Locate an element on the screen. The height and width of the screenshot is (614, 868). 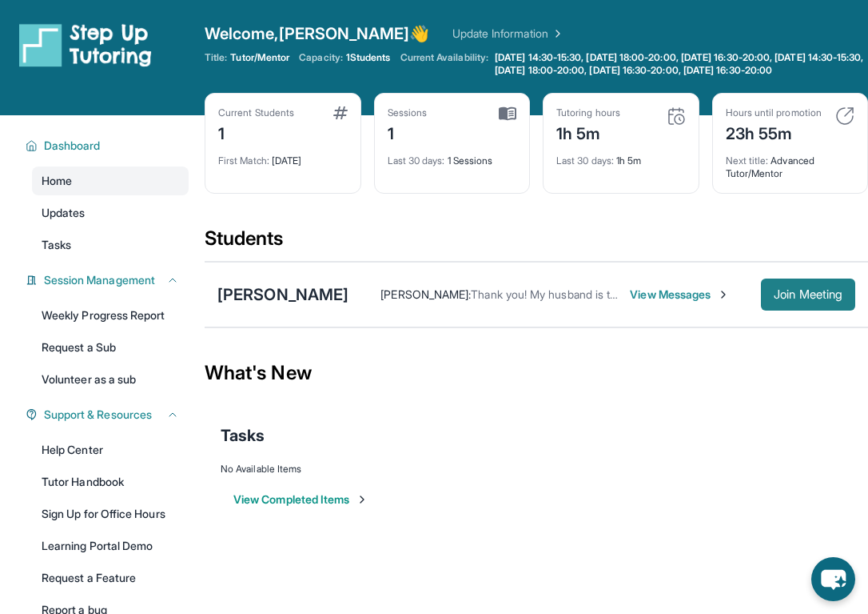
a: Request a Sub is located at coordinates (111, 347).